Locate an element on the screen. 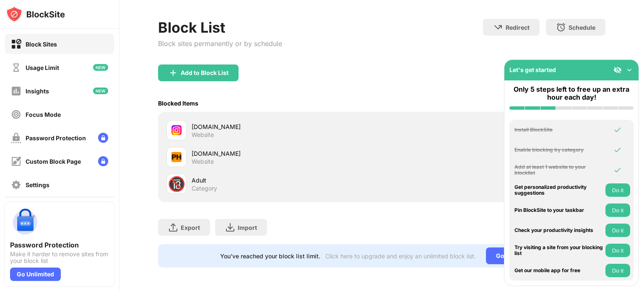 The image size is (644, 291). div: Custom Block Page is located at coordinates (53, 161).